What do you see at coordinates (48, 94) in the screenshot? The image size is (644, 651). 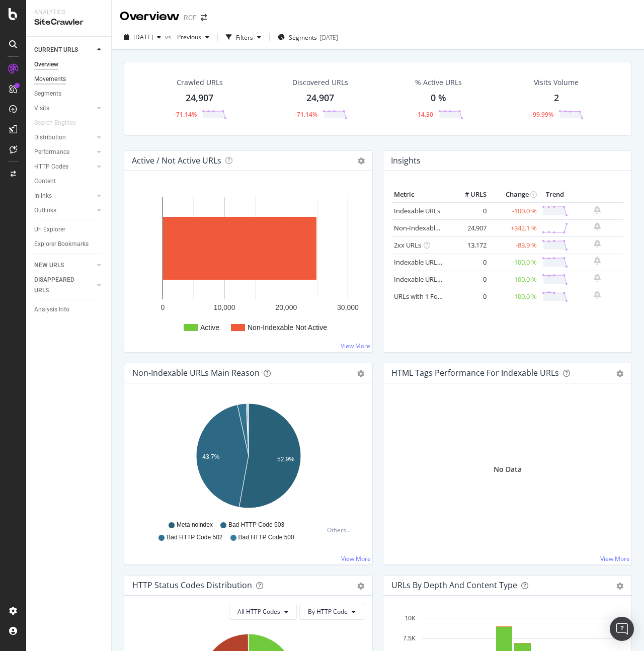 I see `div: Segments` at bounding box center [48, 94].